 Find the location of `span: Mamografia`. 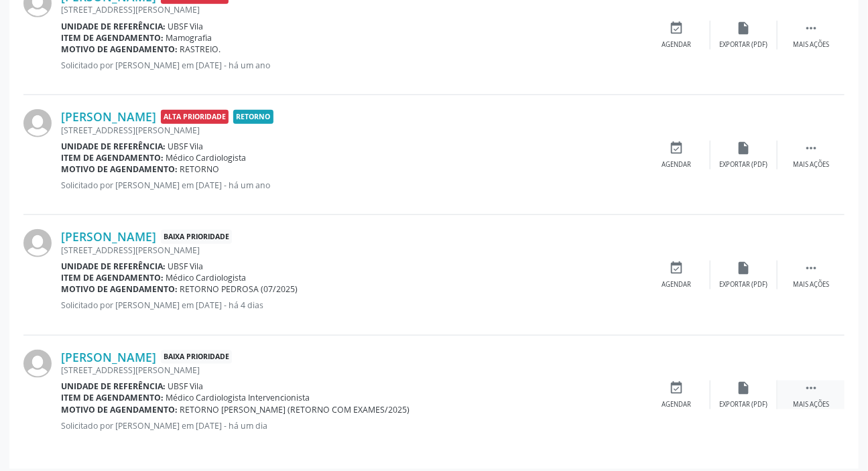

span: Mamografia is located at coordinates (189, 38).